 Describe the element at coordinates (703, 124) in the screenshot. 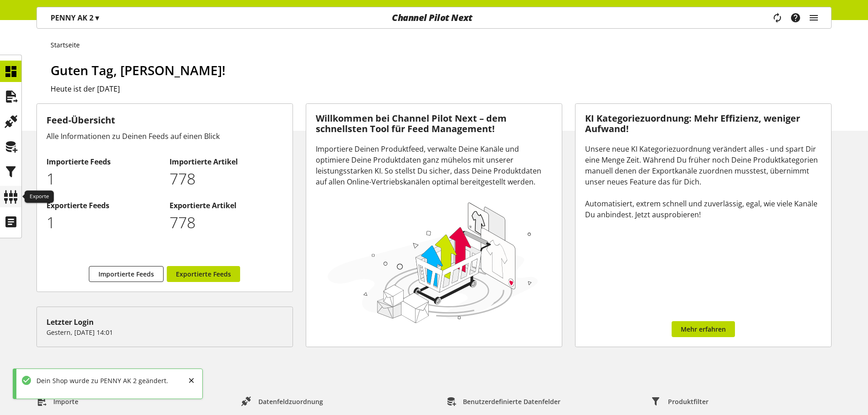

I see `h3: KI Kategoriezuordnung: Mehr Effizienz, weniger Aufwand!` at that location.